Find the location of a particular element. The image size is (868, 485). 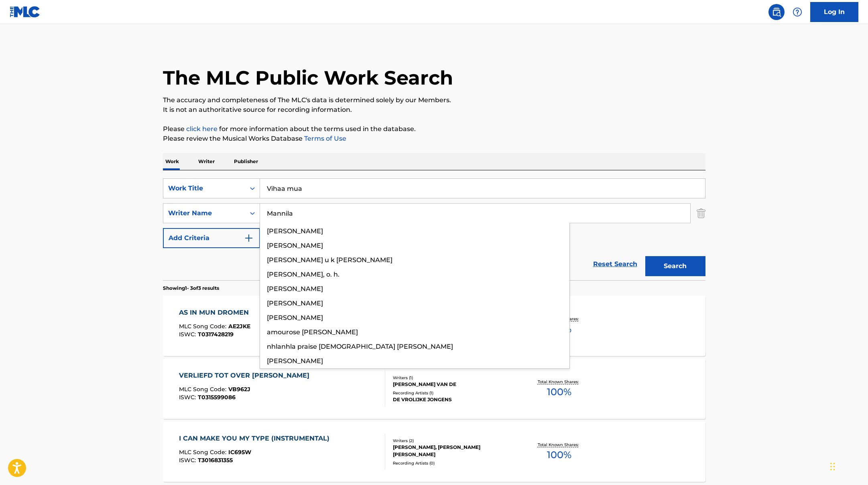

a: click here is located at coordinates (202, 129).